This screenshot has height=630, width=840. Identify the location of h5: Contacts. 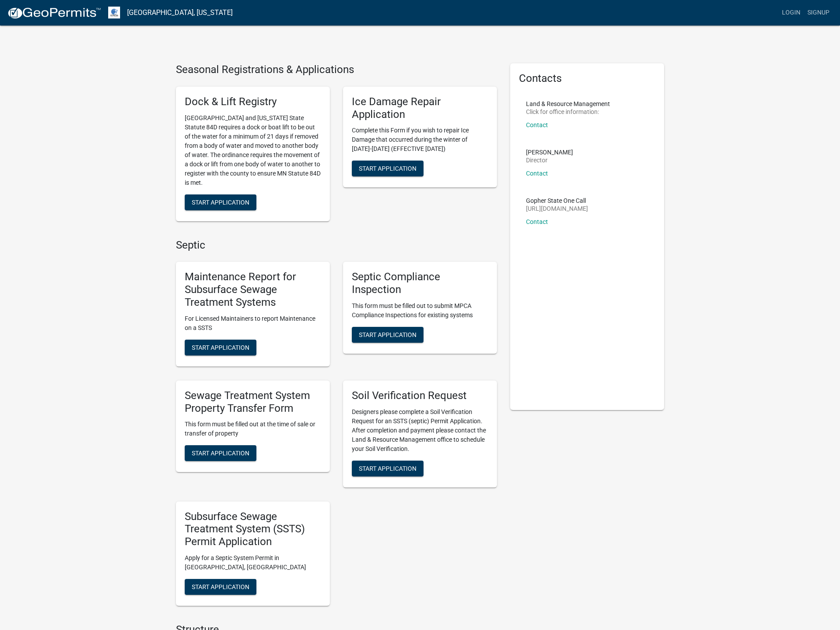
(587, 78).